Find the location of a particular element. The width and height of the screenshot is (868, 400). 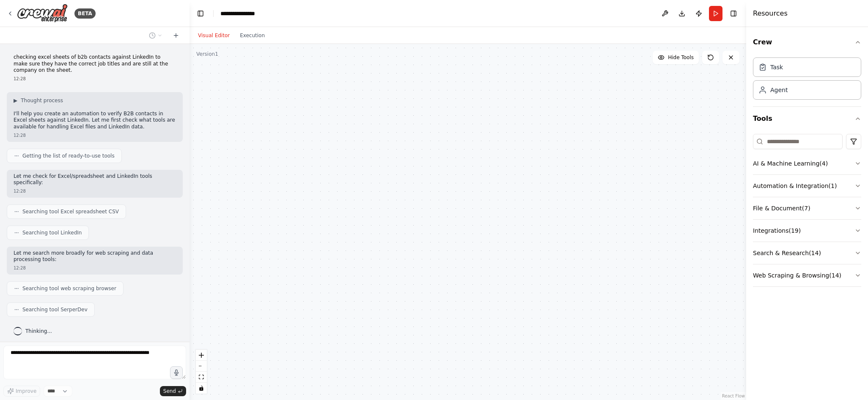

div: Tools is located at coordinates (807, 212).